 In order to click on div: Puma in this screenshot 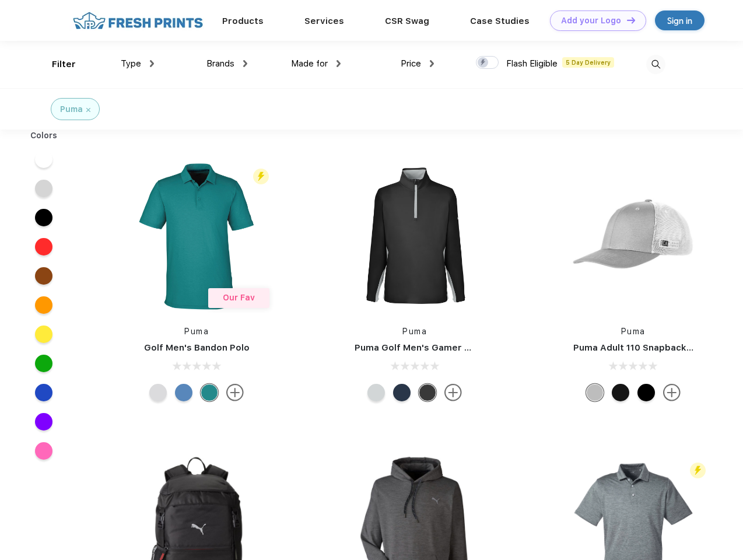, I will do `click(71, 109)`.